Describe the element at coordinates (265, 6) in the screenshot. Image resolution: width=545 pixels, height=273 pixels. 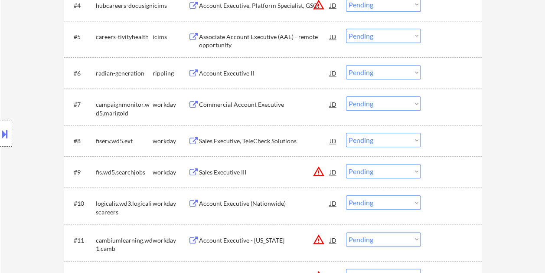
I see `div: Account Executive, Platform Specialist, GSO` at that location.